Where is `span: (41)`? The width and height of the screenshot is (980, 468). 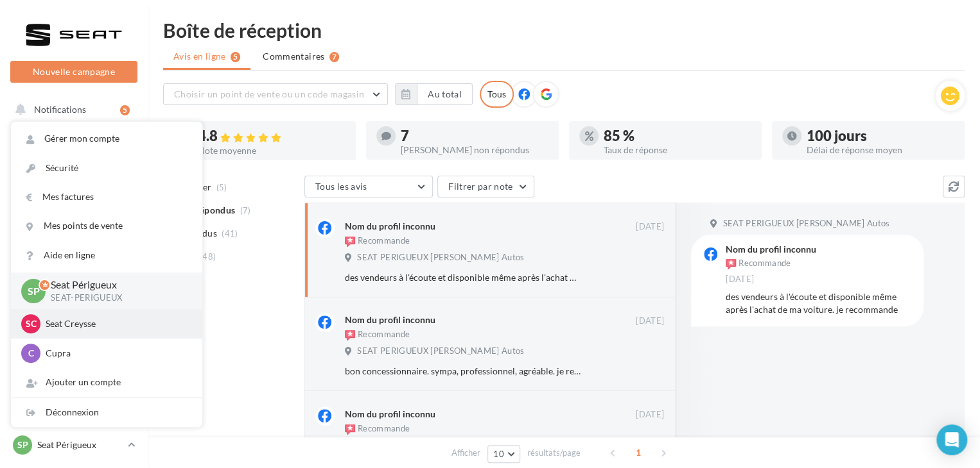
span: (41) is located at coordinates (229, 233).